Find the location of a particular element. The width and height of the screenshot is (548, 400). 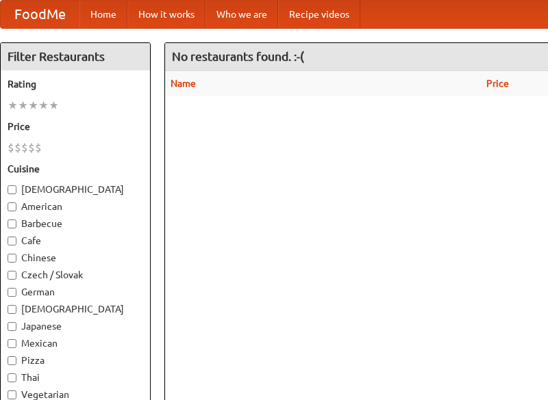

input: Mexican is located at coordinates (12, 344).